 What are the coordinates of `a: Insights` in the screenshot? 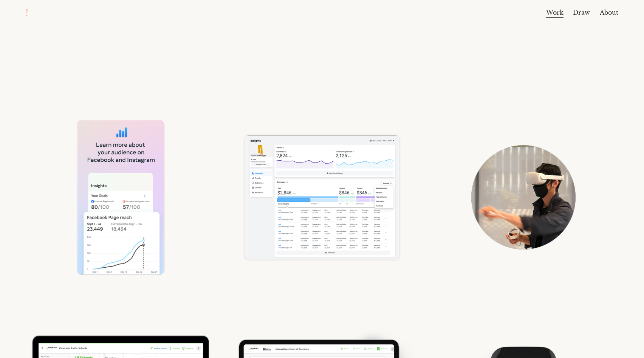 It's located at (121, 197).